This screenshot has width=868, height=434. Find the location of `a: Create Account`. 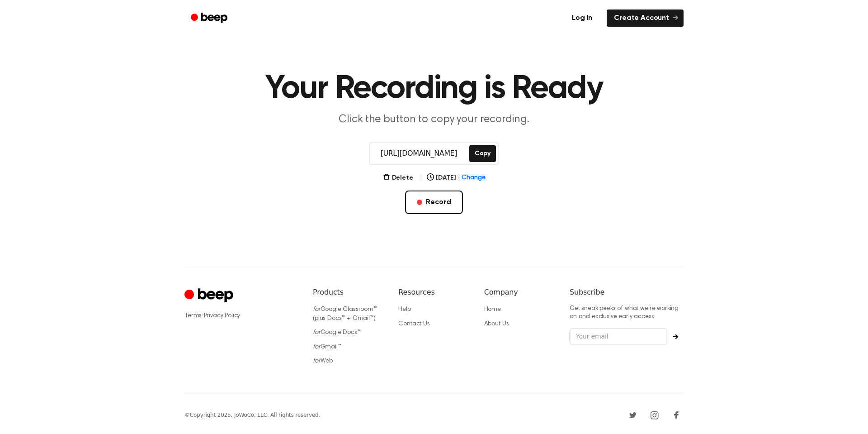

a: Create Account is located at coordinates (645, 18).